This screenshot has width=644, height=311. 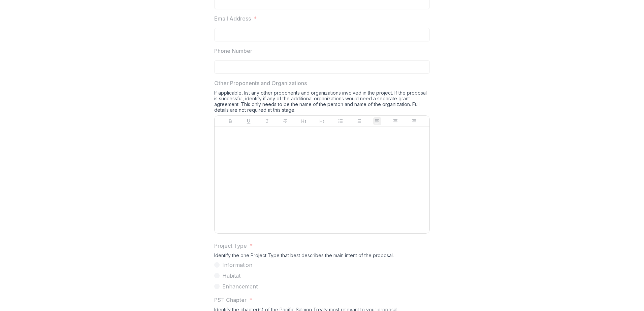 What do you see at coordinates (248, 121) in the screenshot?
I see `button: Underline` at bounding box center [248, 121].